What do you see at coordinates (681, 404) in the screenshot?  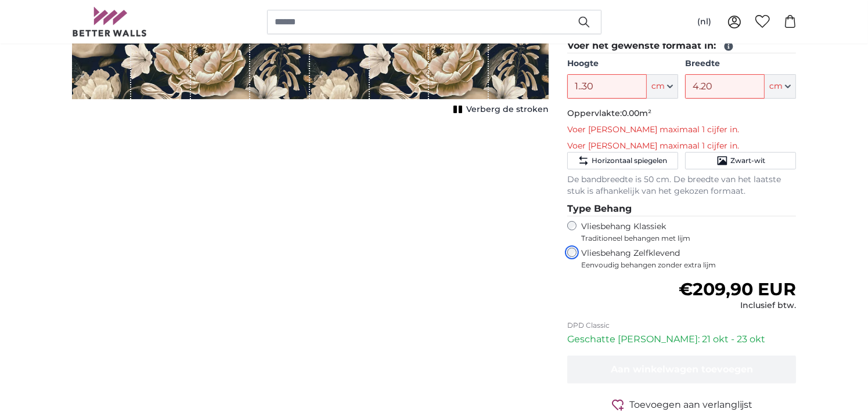 I see `button: Toevoegen aan verlanglijst` at bounding box center [681, 404].